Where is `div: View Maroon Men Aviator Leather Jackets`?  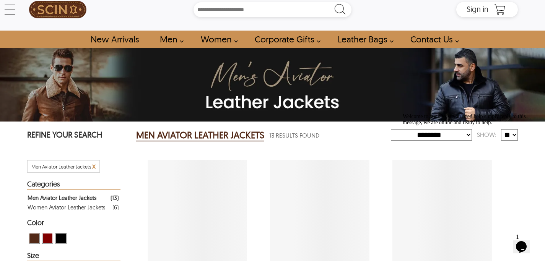 div: View Maroon Men Aviator Leather Jackets is located at coordinates (47, 238).